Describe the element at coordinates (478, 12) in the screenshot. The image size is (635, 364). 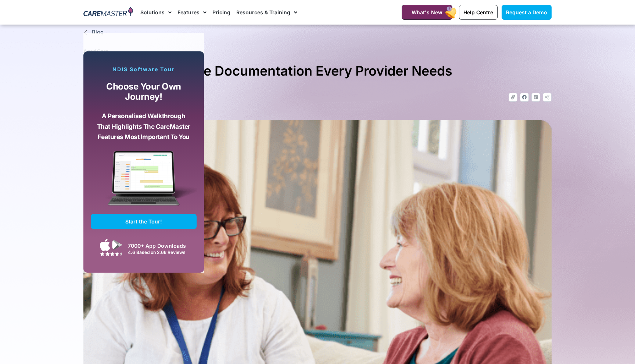
I see `span: Help Centre` at that location.